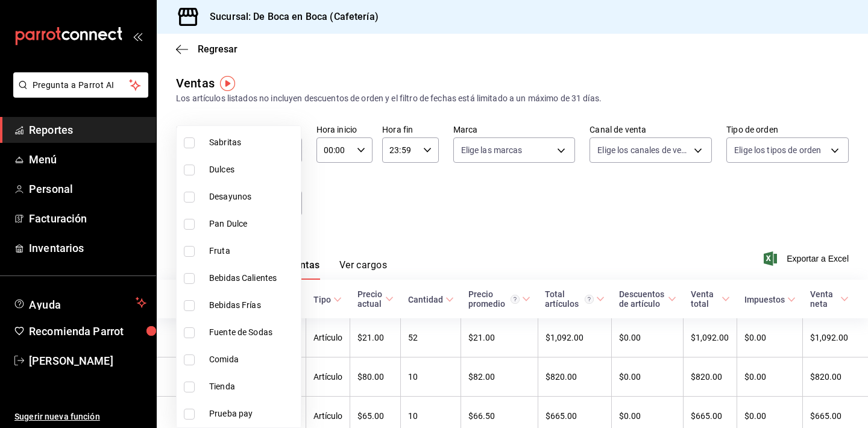 The height and width of the screenshot is (428, 868). Describe the element at coordinates (253, 414) in the screenshot. I see `span: Prueba pay` at that location.